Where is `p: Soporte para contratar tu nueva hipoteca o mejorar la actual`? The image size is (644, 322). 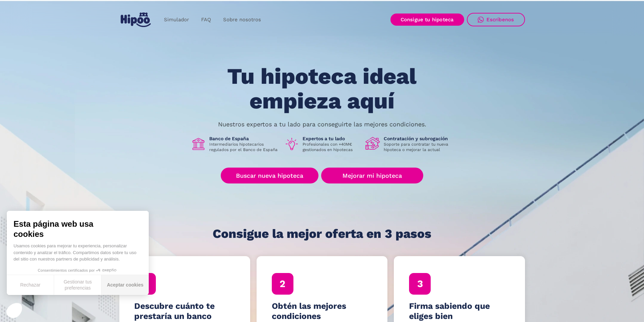 p: Soporte para contratar tu nueva hipoteca o mejorar la actual is located at coordinates (419, 147).